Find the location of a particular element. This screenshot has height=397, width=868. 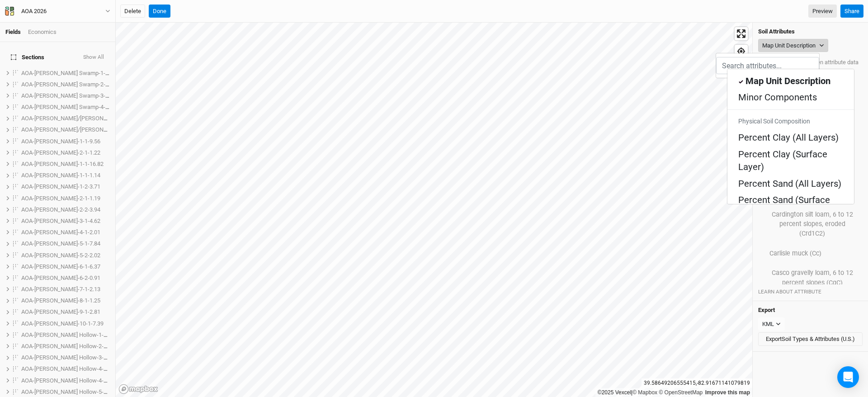

div: AOA-Genevieve Jones-1-1-1.14 is located at coordinates (66, 176).